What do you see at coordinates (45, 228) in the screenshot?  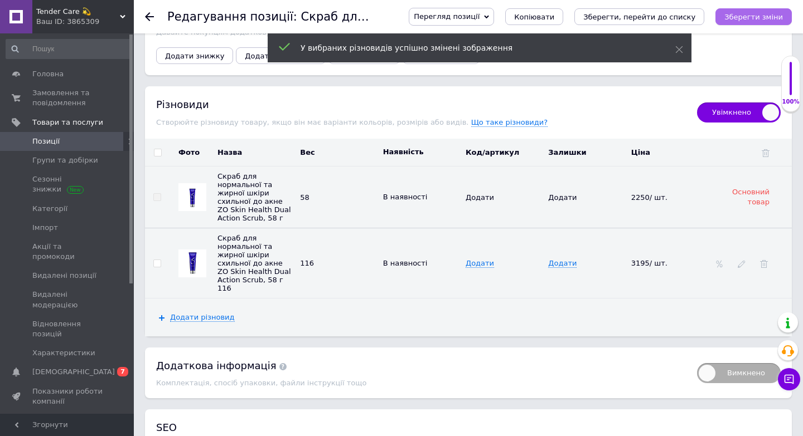 I see `span: Імпорт` at bounding box center [45, 228].